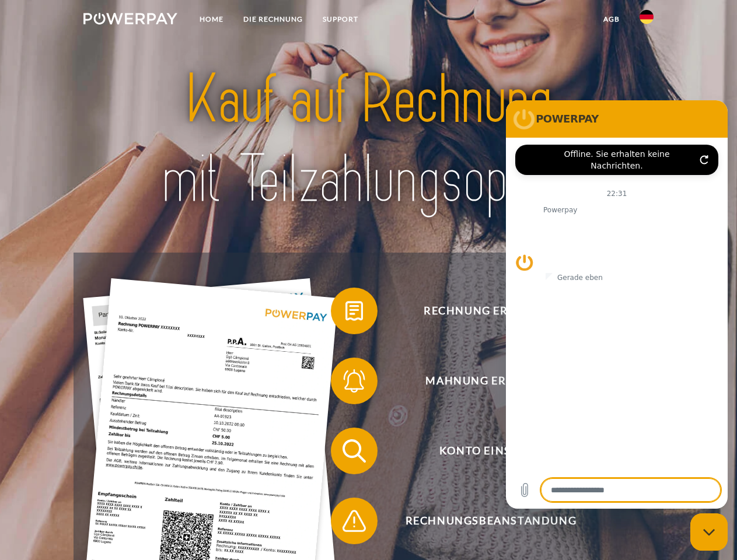 The width and height of the screenshot is (737, 560). What do you see at coordinates (647, 17) in the screenshot?
I see `img: de` at bounding box center [647, 17].